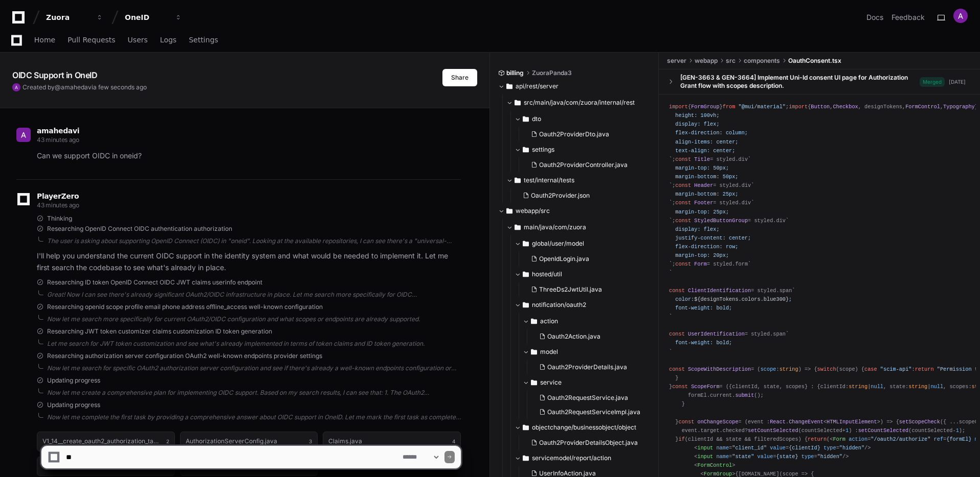 The image size is (980, 477). What do you see at coordinates (558, 244) in the screenshot?
I see `span: global/user/model` at bounding box center [558, 244].